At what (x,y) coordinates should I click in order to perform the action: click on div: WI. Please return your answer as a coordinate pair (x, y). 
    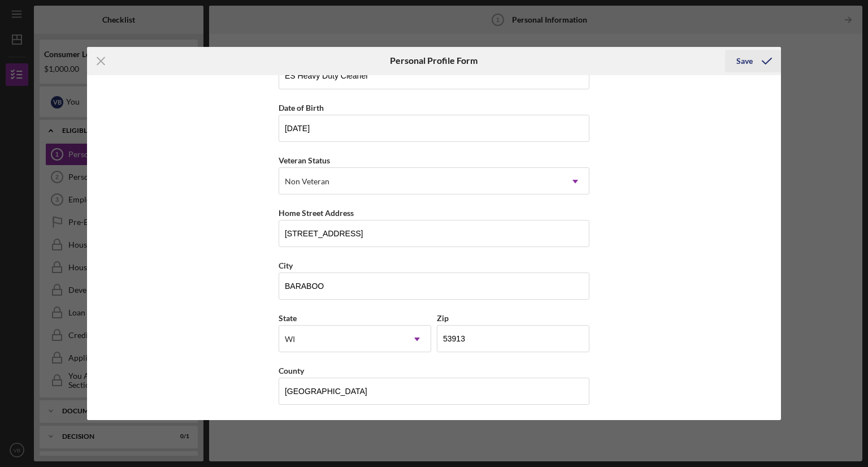
    Looking at the image, I should click on (289, 339).